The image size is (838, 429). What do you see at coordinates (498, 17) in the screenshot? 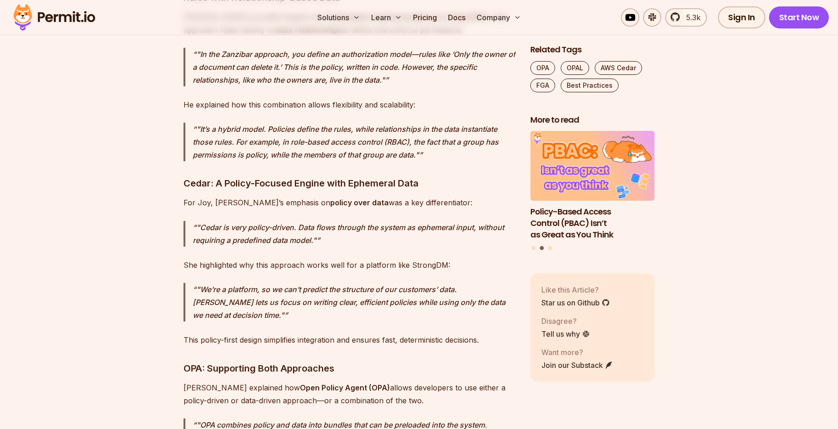
I see `button: Company` at bounding box center [498, 17].